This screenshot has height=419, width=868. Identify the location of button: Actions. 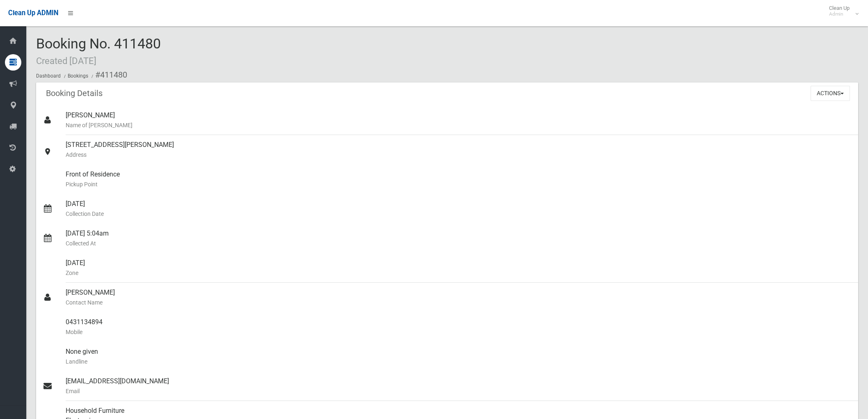
(830, 93).